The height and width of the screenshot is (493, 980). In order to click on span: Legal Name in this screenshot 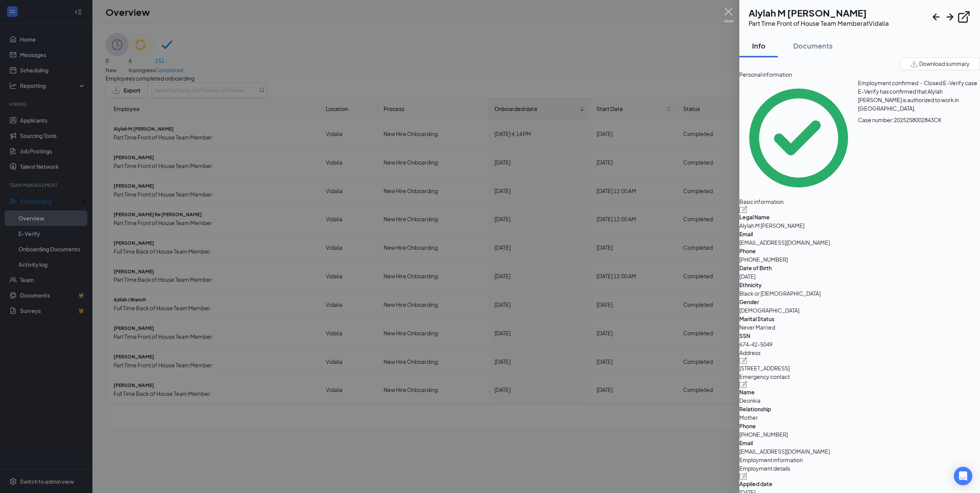, I will do `click(860, 217)`.